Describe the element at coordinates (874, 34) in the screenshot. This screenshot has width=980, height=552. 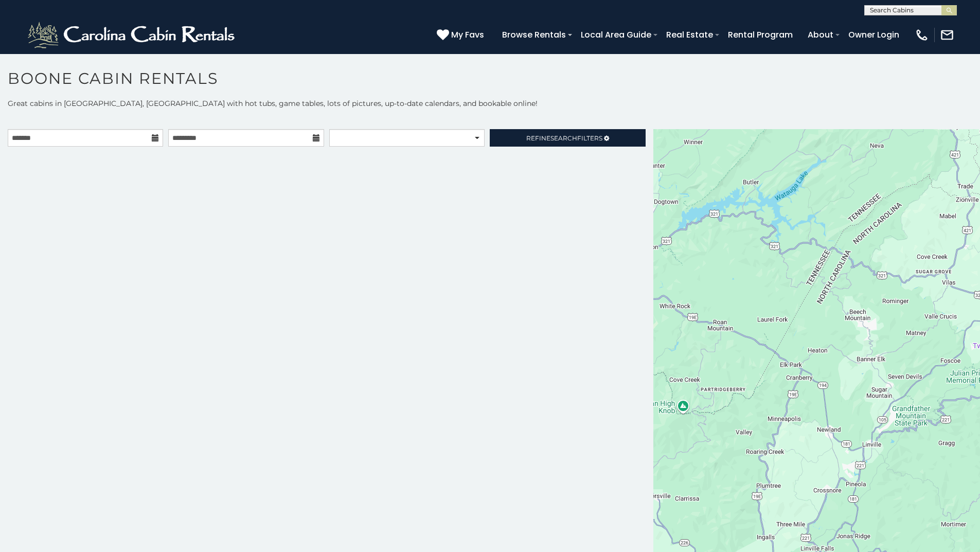
I see `a: Owner Login` at that location.